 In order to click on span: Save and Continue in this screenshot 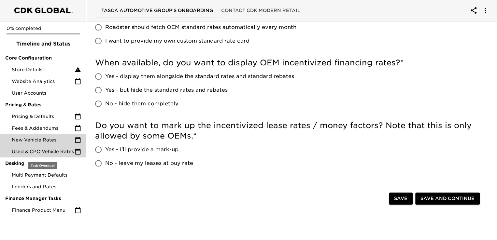, I will do `click(447, 199)`.